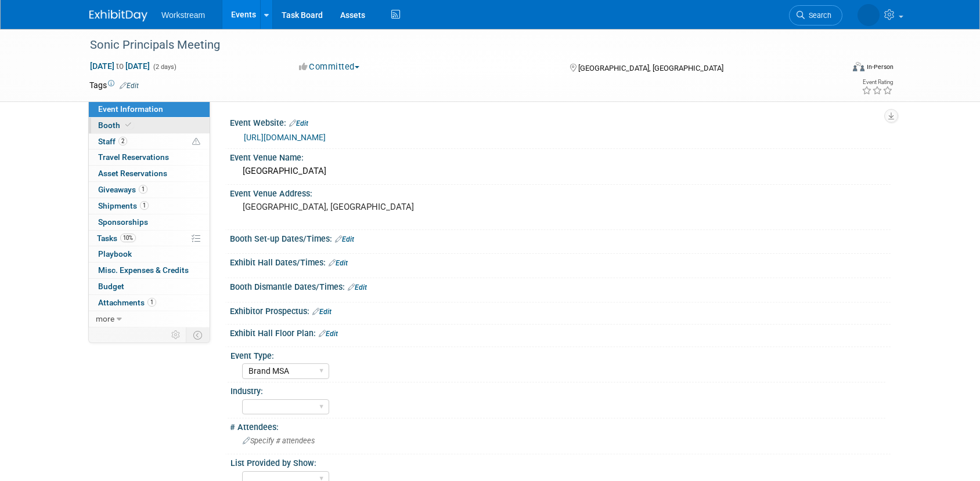  I want to click on a: Attachments1, so click(149, 303).